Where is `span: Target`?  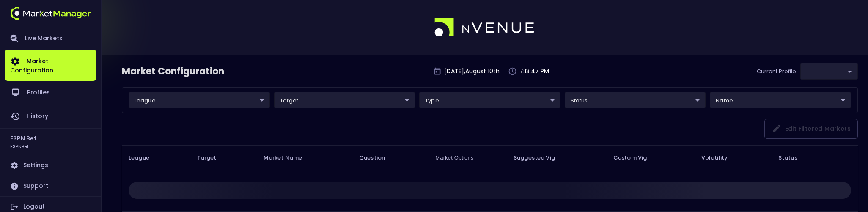
span: Target is located at coordinates (213, 158).